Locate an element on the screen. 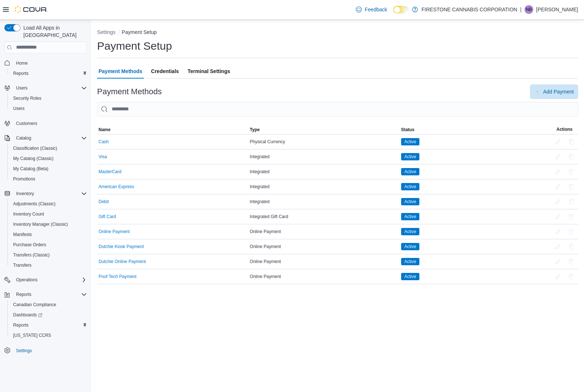 The height and width of the screenshot is (392, 584). button: Inventory is located at coordinates (46, 194).